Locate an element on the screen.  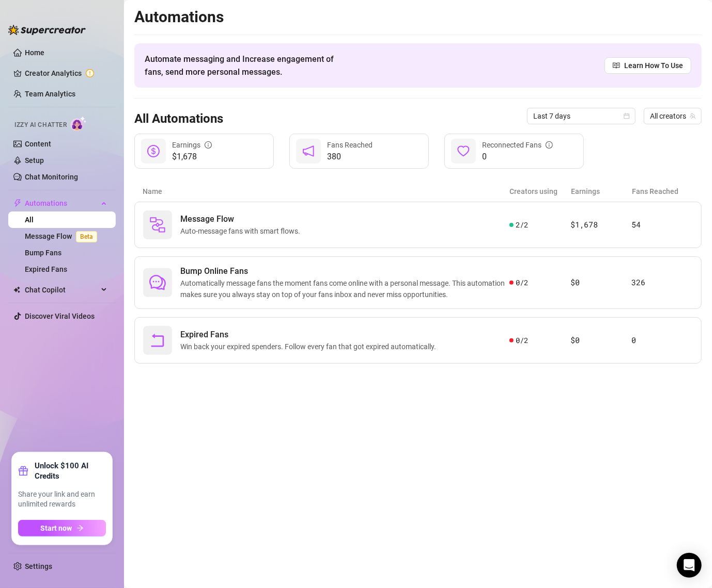
span: Expired Fans is located at coordinates (310, 335).